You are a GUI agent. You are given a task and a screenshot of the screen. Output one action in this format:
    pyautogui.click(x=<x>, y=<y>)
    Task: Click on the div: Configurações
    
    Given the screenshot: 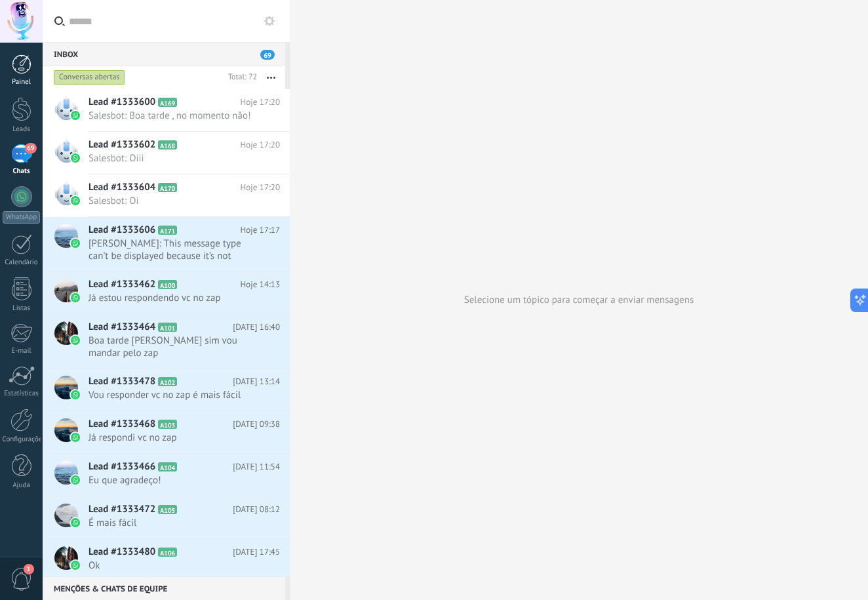 What is the action you would take?
    pyautogui.click(x=22, y=439)
    